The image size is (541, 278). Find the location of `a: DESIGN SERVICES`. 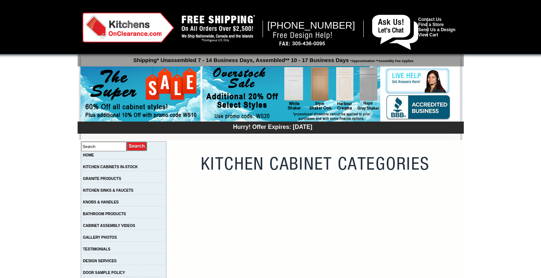

a: DESIGN SERVICES is located at coordinates (100, 261).